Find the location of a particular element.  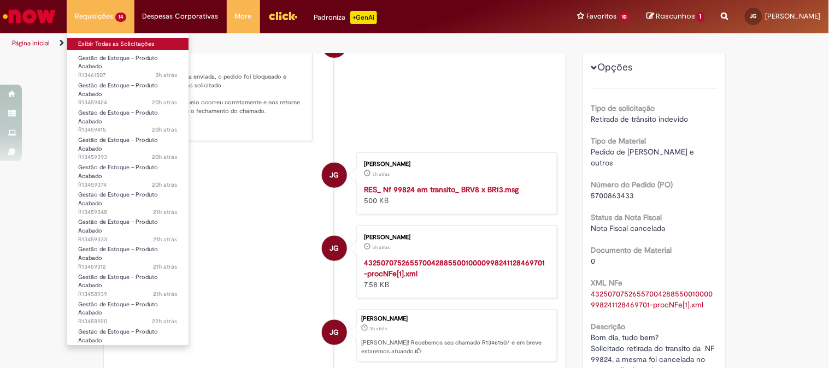

span: R13458939 is located at coordinates (128, 294).